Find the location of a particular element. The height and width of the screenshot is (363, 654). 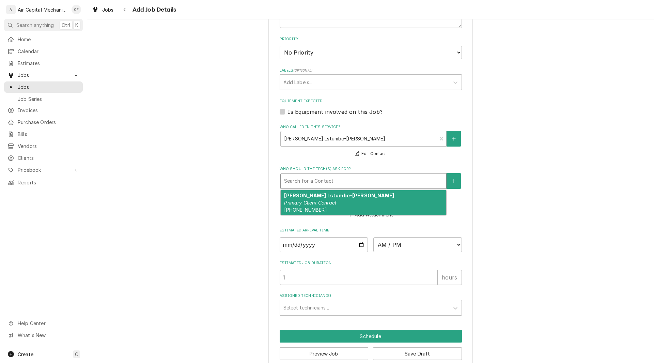

a: Clients is located at coordinates (43, 158).